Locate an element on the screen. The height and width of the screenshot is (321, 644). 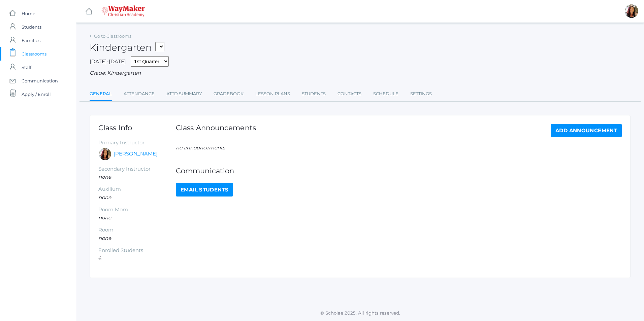
span: Home is located at coordinates (28, 13).